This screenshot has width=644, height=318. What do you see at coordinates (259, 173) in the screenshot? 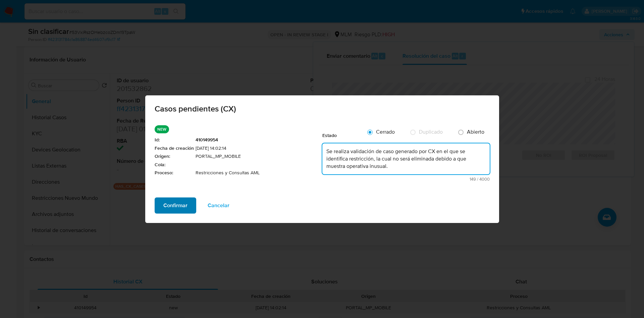
I see `span: Restricciones y Consultas AML` at bounding box center [259, 173].